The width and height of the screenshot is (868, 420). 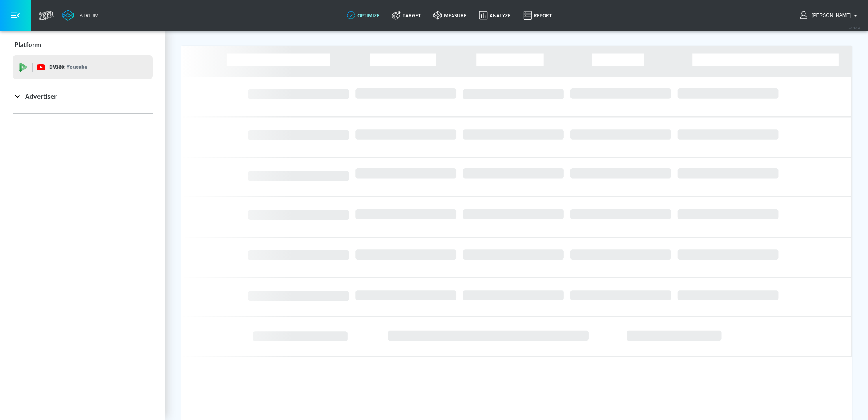 I want to click on div: Advertiser, so click(x=83, y=96).